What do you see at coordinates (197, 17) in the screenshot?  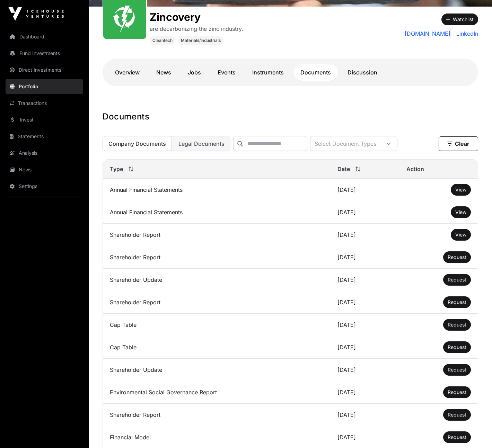 I see `h1: Zincovery` at bounding box center [197, 17].